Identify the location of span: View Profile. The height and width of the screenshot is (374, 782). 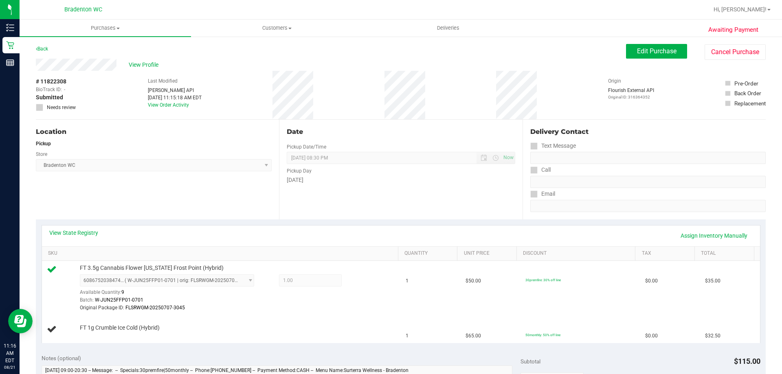
(145, 65).